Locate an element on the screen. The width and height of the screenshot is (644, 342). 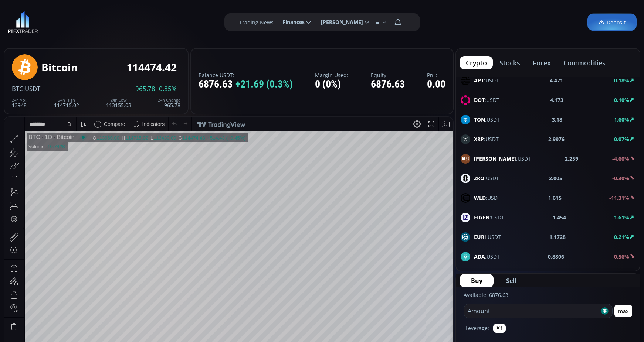
b: 0.21% is located at coordinates (621, 237).